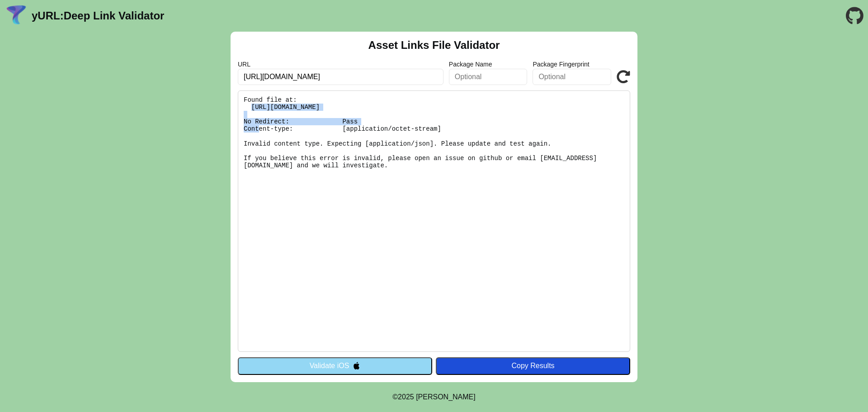 The height and width of the screenshot is (412, 868). Describe the element at coordinates (533, 366) in the screenshot. I see `div: Copy Results` at that location.